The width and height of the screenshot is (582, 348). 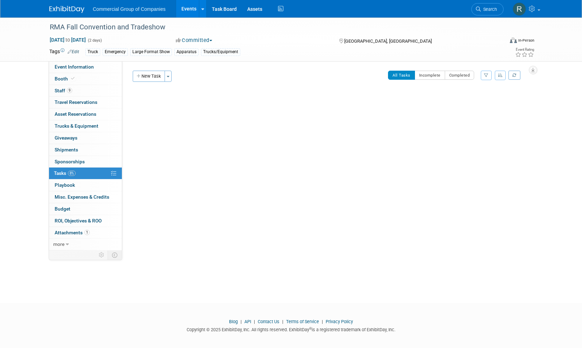 I want to click on span: Giveaways, so click(x=66, y=138).